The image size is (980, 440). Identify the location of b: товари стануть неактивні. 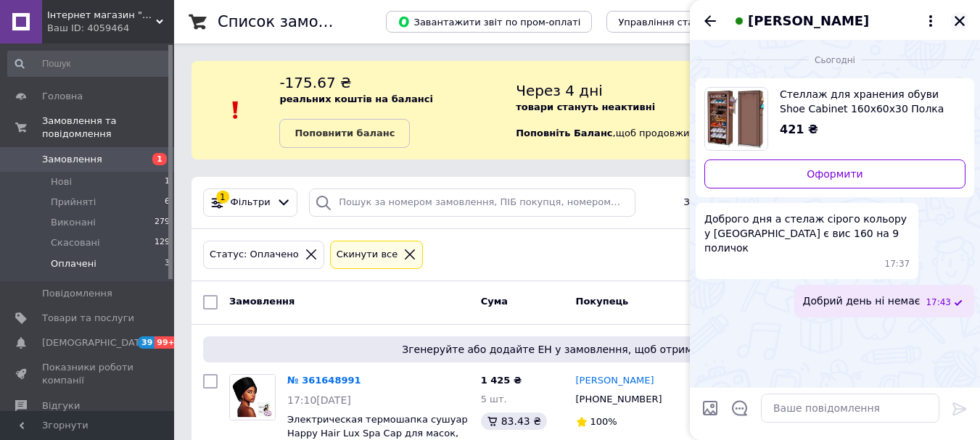
(585, 106).